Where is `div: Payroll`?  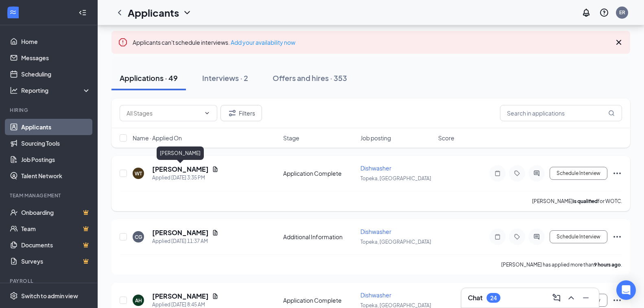
div: Payroll is located at coordinates (49, 281).